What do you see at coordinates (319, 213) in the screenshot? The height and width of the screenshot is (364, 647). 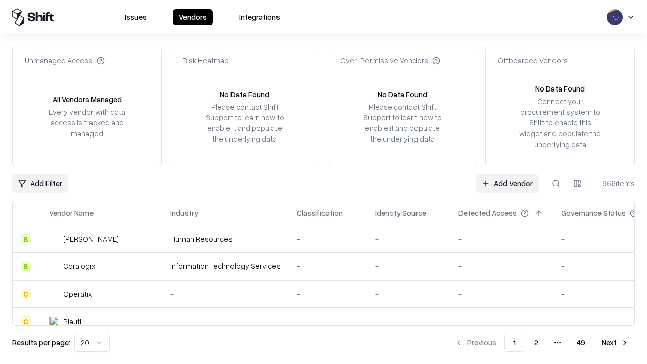 I see `div: Classification` at bounding box center [319, 213].